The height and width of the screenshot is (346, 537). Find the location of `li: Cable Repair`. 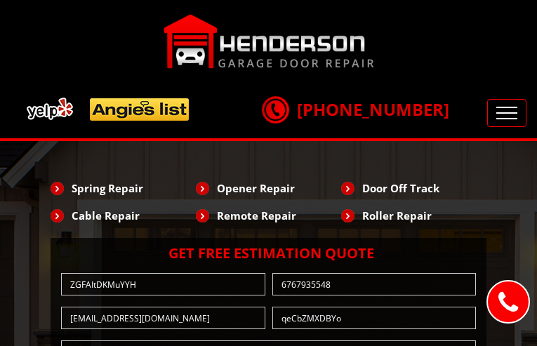

li: Cable Repair is located at coordinates (123, 216).